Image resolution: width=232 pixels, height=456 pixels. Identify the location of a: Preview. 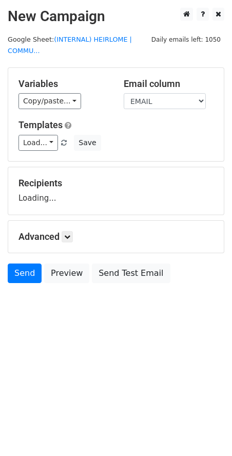
(67, 273).